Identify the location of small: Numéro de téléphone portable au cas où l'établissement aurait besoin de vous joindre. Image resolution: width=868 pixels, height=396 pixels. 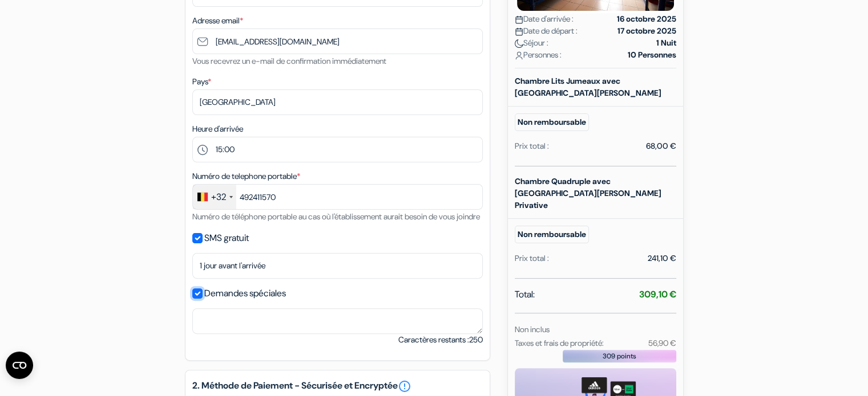
(336, 217).